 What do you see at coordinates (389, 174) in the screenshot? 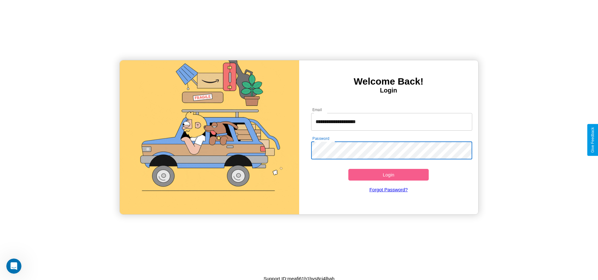
I see `button: Login` at bounding box center [389, 174].